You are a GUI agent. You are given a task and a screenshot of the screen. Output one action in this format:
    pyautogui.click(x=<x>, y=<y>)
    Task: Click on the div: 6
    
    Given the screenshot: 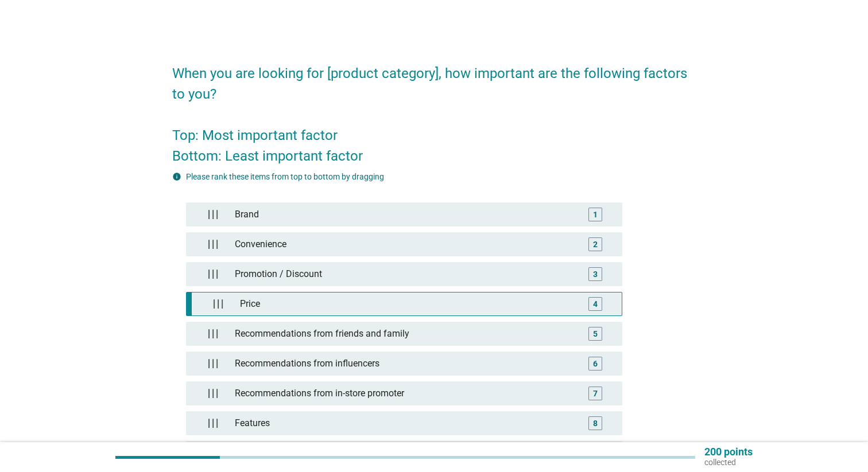 What is the action you would take?
    pyautogui.click(x=595, y=364)
    